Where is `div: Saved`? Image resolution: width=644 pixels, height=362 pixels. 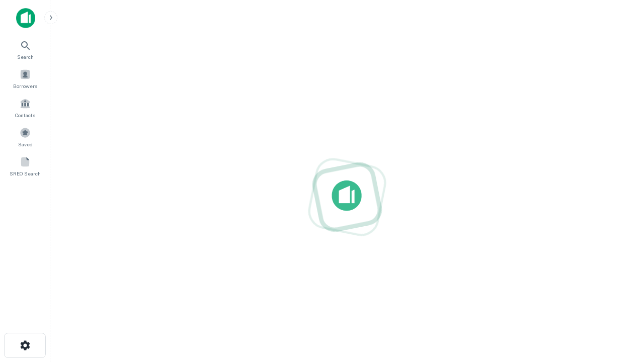 div: Saved is located at coordinates (25, 137).